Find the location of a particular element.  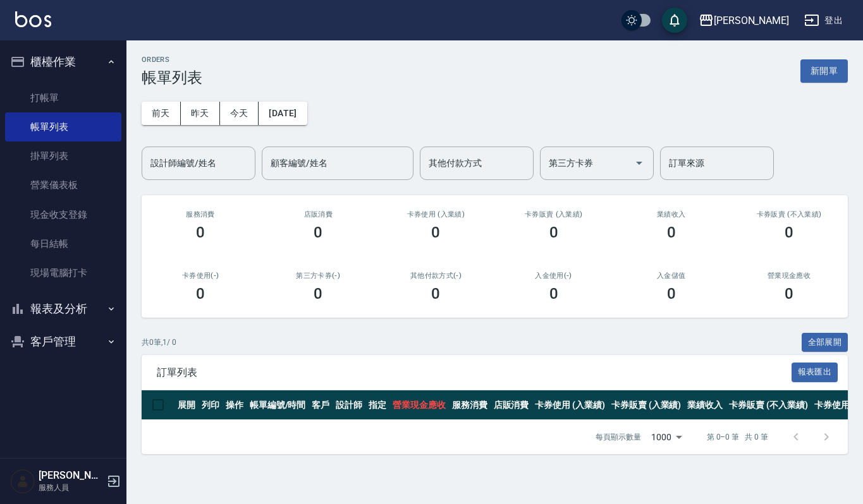

p: 每頁顯示數量 is located at coordinates (618, 438).